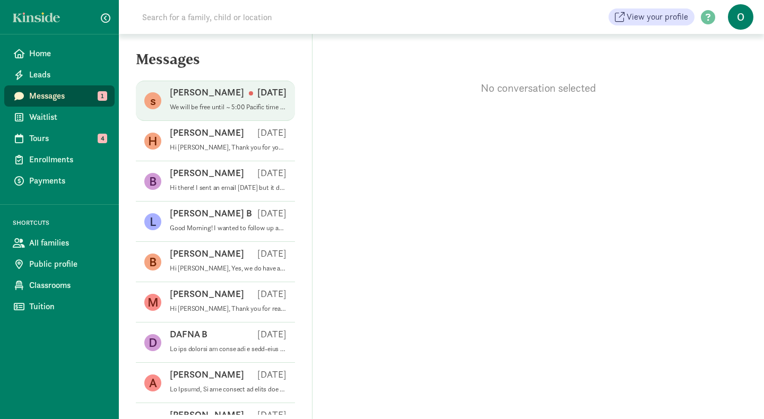 The image size is (764, 419). What do you see at coordinates (228, 228) in the screenshot?
I see `p: Good Morning! I wanted to follow up as we received your waitlist application. I will also email y...` at bounding box center [228, 228].